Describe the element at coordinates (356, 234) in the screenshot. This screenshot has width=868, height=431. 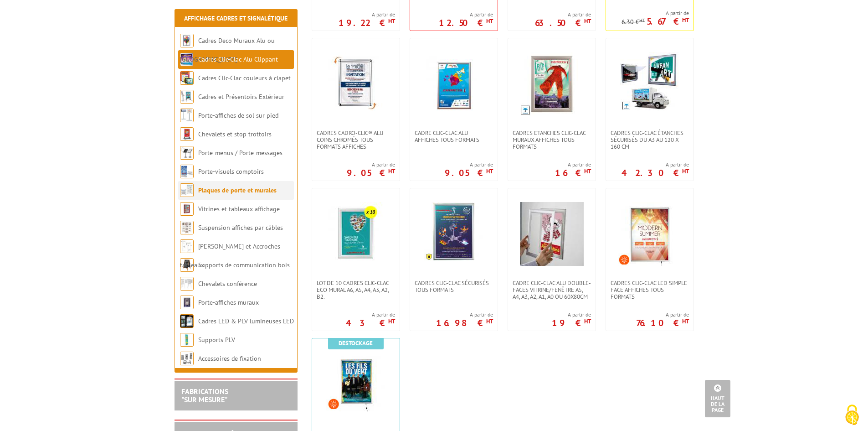
I see `img: Lot de 10 cadres Clic-Clac Eco mural A6, A5, A4, A3, A2, B2.` at that location.